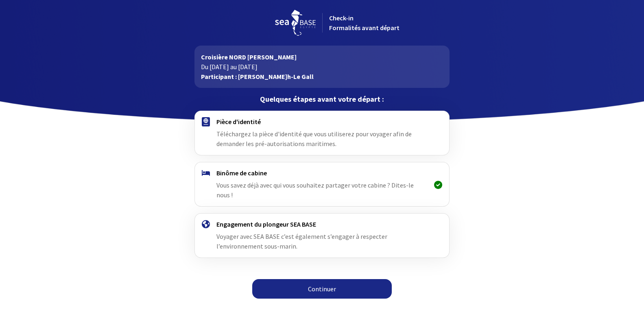 The image size is (644, 321). I want to click on img: binome.svg, so click(206, 173).